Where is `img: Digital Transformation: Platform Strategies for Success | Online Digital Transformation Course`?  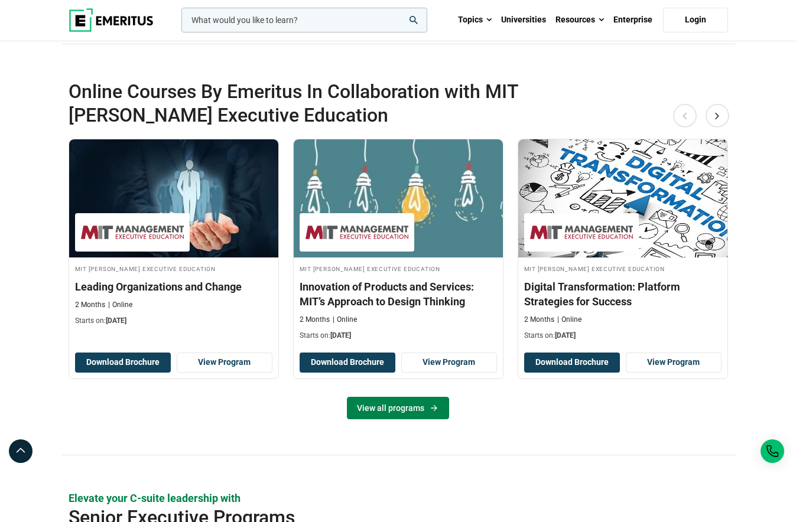
img: Digital Transformation: Platform Strategies for Success | Online Digital Transformation Course is located at coordinates (623, 198).